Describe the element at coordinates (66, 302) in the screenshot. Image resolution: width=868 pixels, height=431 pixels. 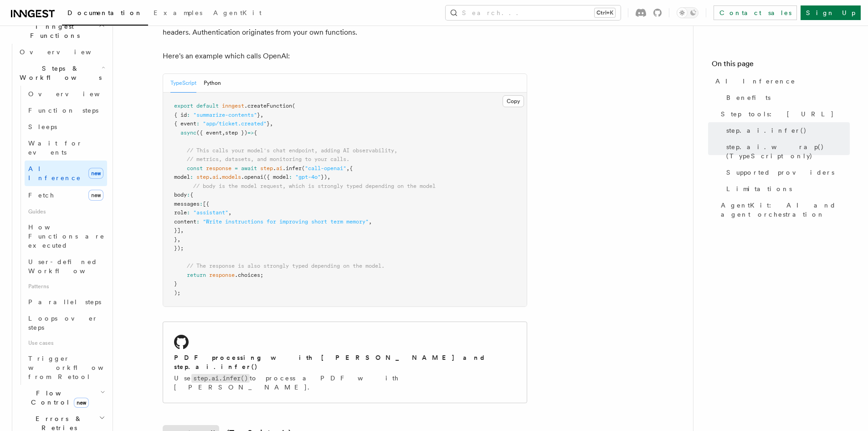
I see `a: Parallel steps` at that location.